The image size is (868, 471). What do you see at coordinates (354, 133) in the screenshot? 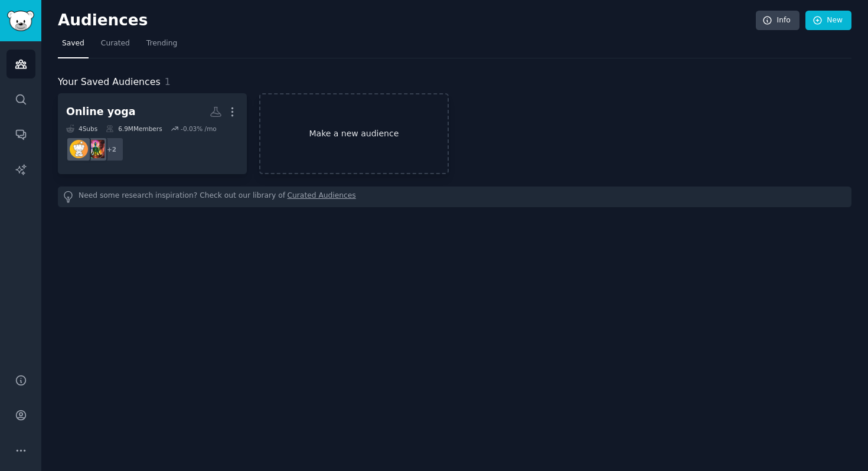
I see `a: Make a new audience` at bounding box center [354, 133].